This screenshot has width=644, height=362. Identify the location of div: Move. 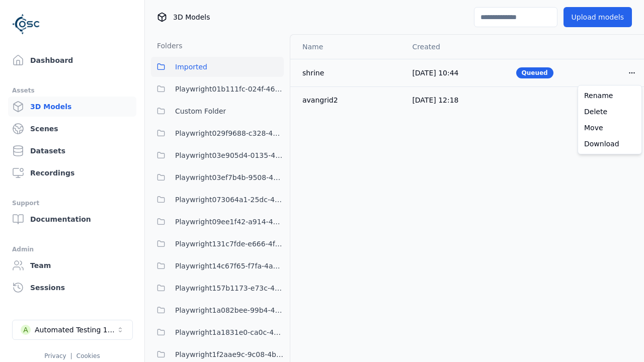
(610, 128).